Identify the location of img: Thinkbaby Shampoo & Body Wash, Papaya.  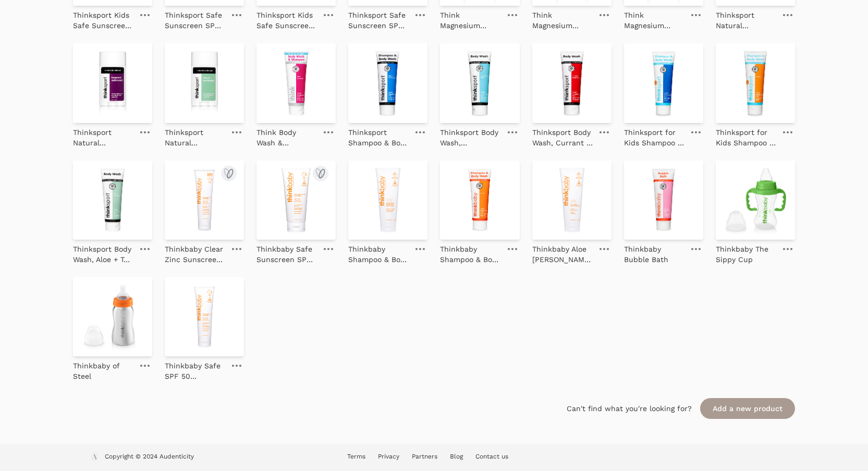
(479, 200).